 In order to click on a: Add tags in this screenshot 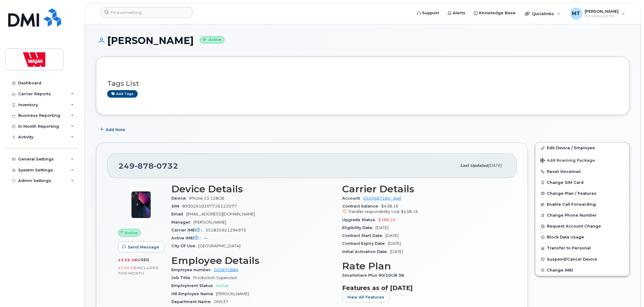, I will do `click(122, 94)`.